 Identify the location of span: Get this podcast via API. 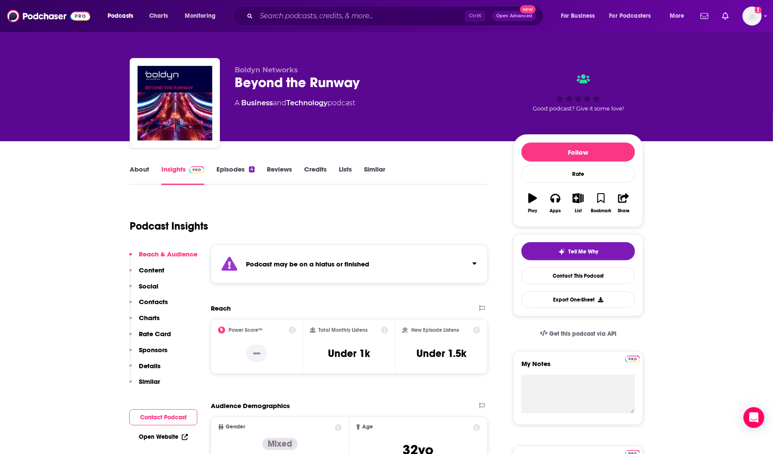
(582, 334).